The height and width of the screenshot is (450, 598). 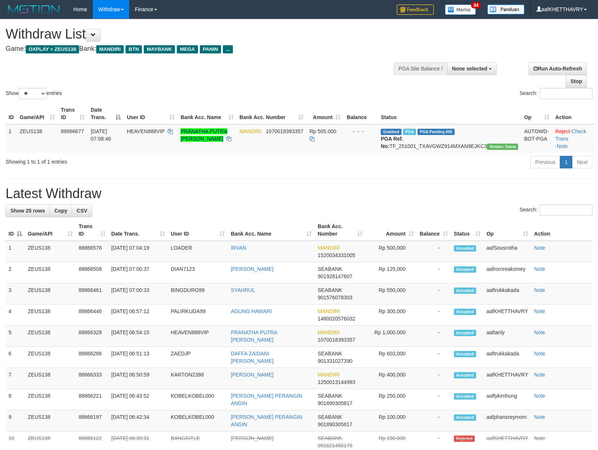 What do you see at coordinates (138, 230) in the screenshot?
I see `th: Date Trans.: activate to sort column ascending` at bounding box center [138, 230].